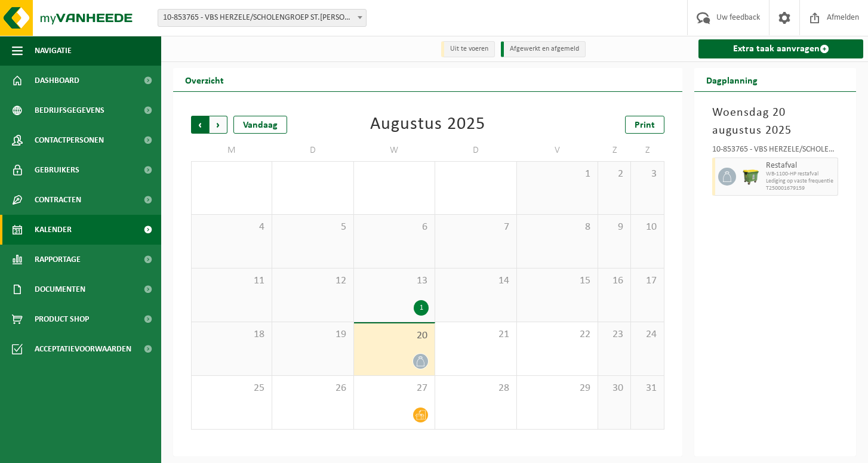 This screenshot has width=868, height=463. What do you see at coordinates (57, 81) in the screenshot?
I see `span: Dashboard` at bounding box center [57, 81].